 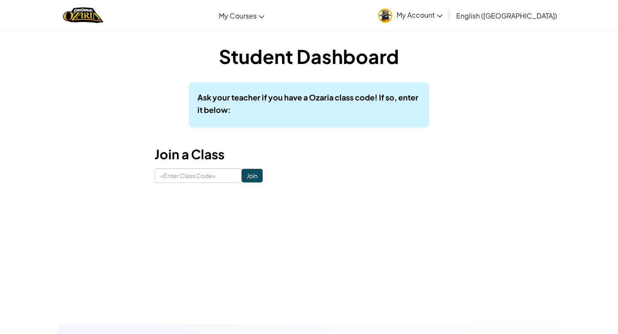 What do you see at coordinates (83, 15) in the screenshot?
I see `img: Home` at bounding box center [83, 15].